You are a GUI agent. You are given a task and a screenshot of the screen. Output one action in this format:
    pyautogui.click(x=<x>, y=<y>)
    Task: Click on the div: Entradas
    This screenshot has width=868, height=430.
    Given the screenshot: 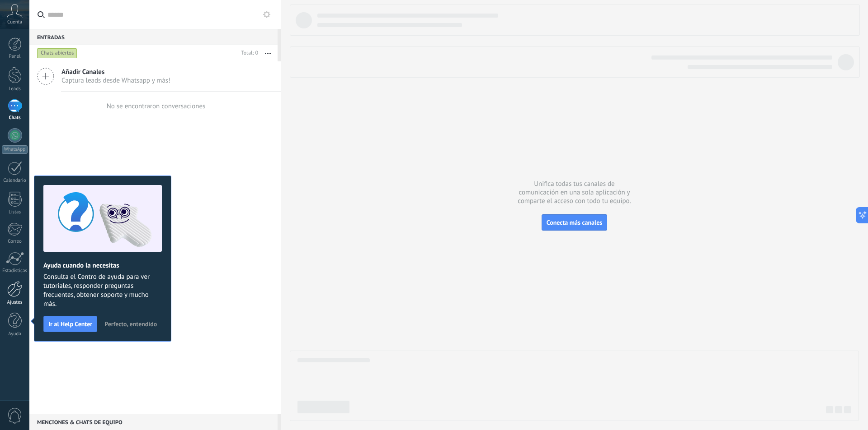 What is the action you would take?
    pyautogui.click(x=153, y=37)
    